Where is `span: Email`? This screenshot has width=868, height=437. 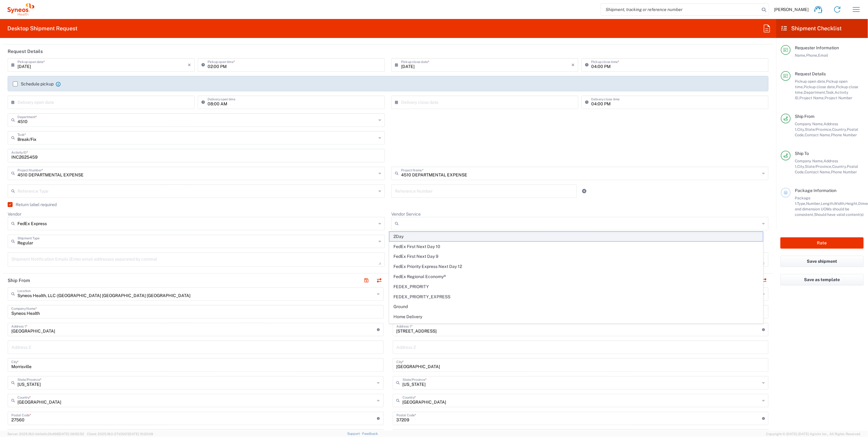 span: Email is located at coordinates (823, 55).